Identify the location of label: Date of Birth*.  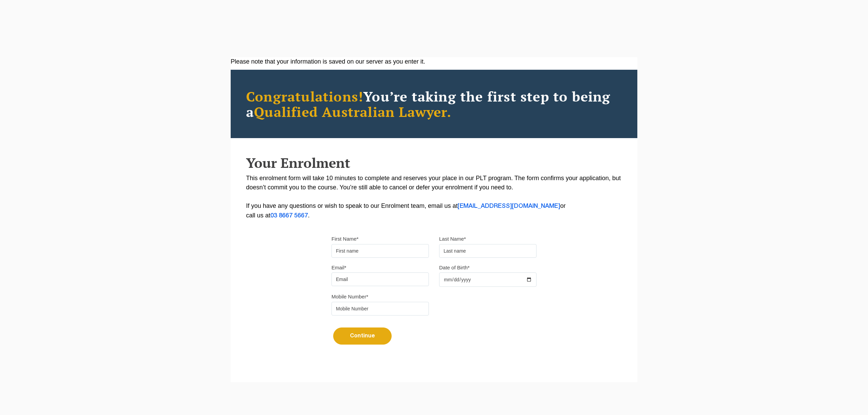
(454, 268).